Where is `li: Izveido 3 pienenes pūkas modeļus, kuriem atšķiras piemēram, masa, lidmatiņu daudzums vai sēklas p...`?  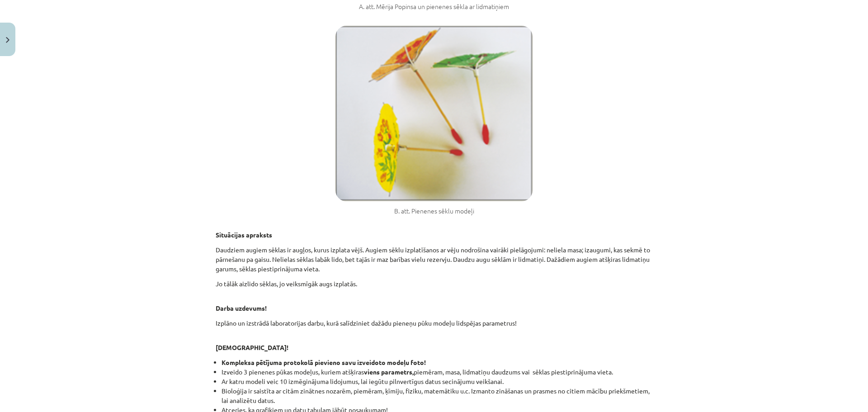 li: Izveido 3 pienenes pūkas modeļus, kuriem atšķiras piemēram, masa, lidmatiņu daudzums vai sēklas p... is located at coordinates (436, 371).